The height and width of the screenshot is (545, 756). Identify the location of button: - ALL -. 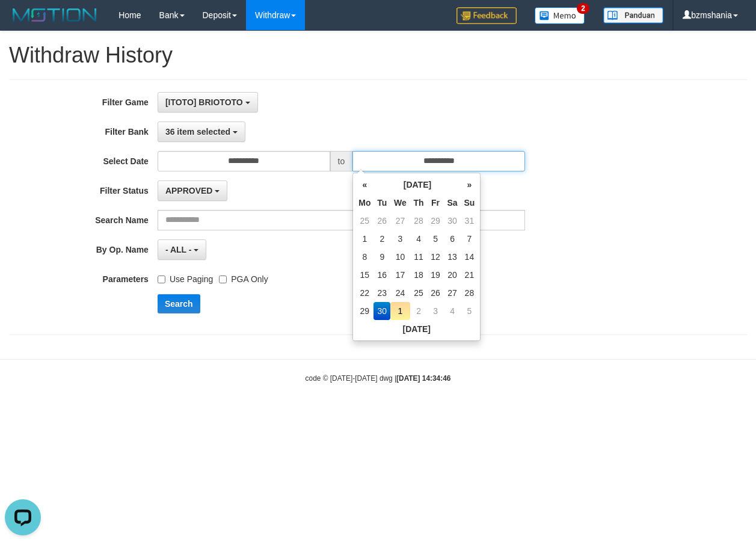
(182, 250).